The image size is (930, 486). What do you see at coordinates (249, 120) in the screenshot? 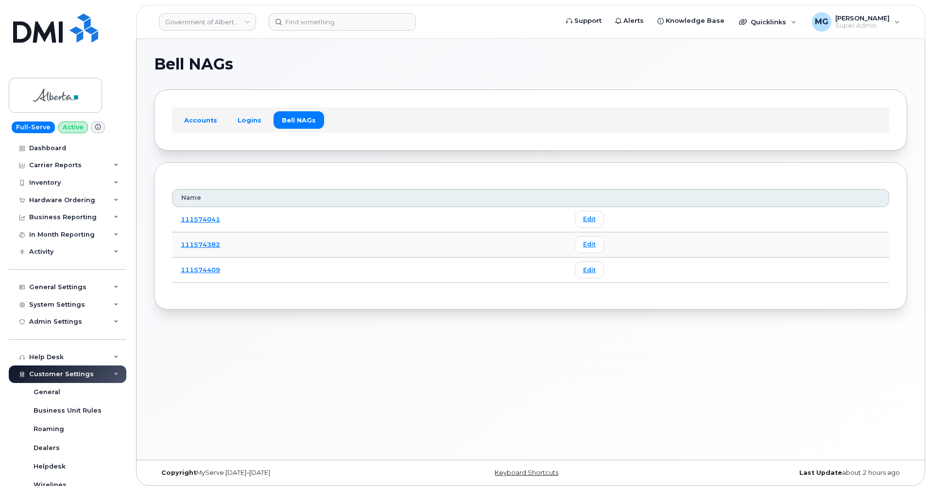
I see `a: Logins` at bounding box center [249, 120].